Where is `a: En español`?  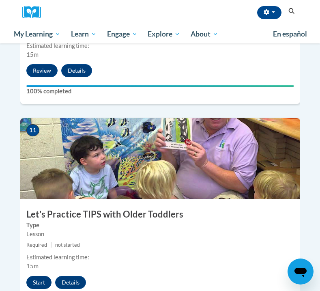 a: En español is located at coordinates (290, 34).